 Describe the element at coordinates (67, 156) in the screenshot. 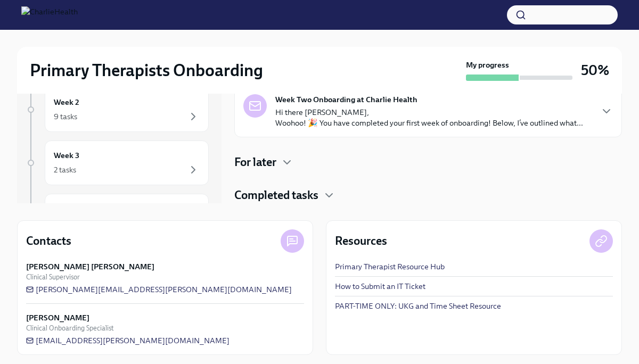

I see `h6: Week 3` at that location.